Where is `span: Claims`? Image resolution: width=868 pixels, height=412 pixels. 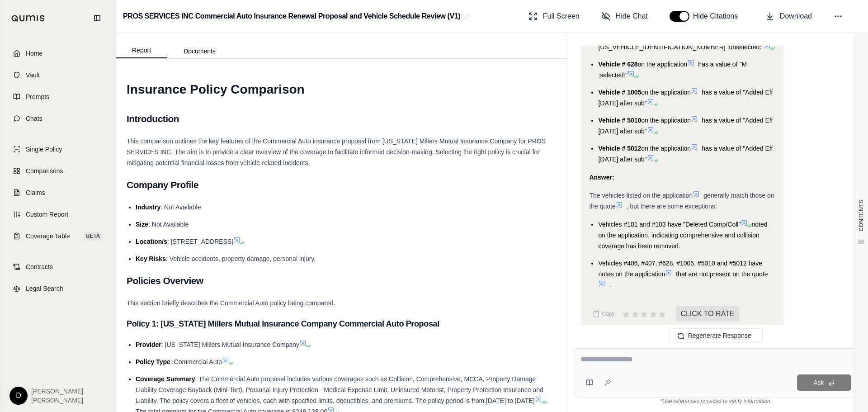 span: Claims is located at coordinates (35, 192).